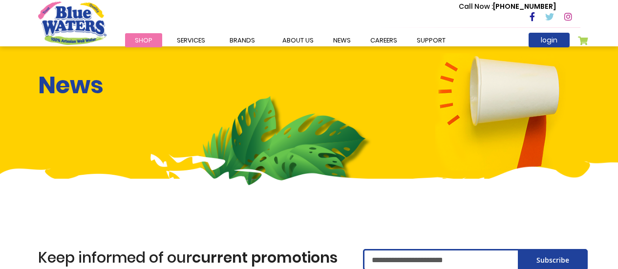  I want to click on h1: News, so click(71, 85).